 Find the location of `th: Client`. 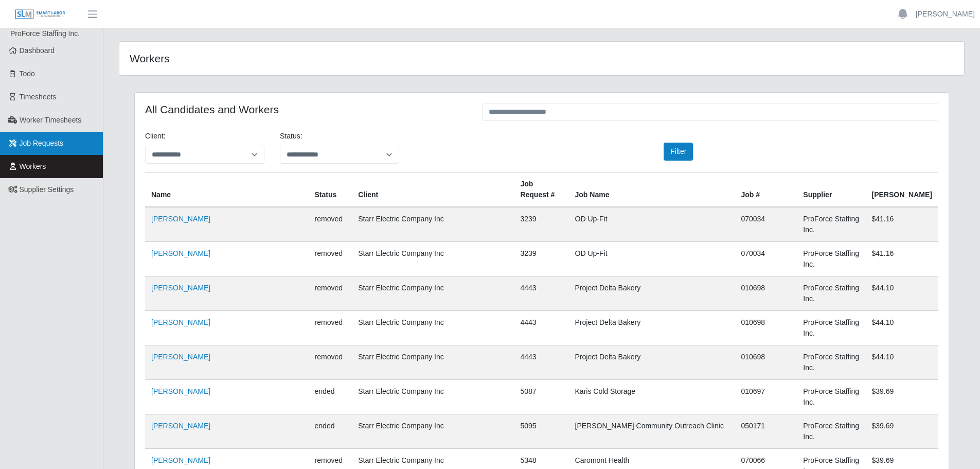

th: Client is located at coordinates (433, 190).